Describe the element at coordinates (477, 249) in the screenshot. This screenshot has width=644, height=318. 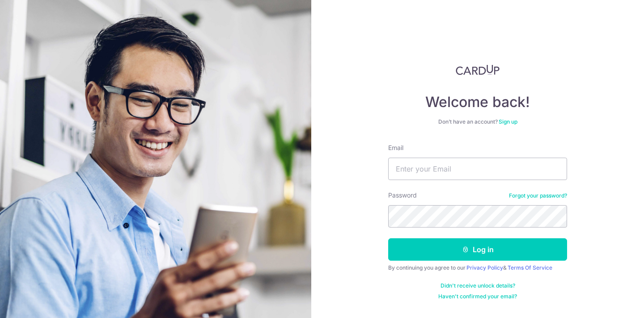
I see `button: Log in` at that location.